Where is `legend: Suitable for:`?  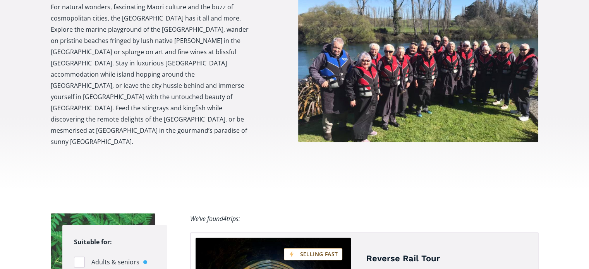 legend: Suitable for: is located at coordinates (93, 242).